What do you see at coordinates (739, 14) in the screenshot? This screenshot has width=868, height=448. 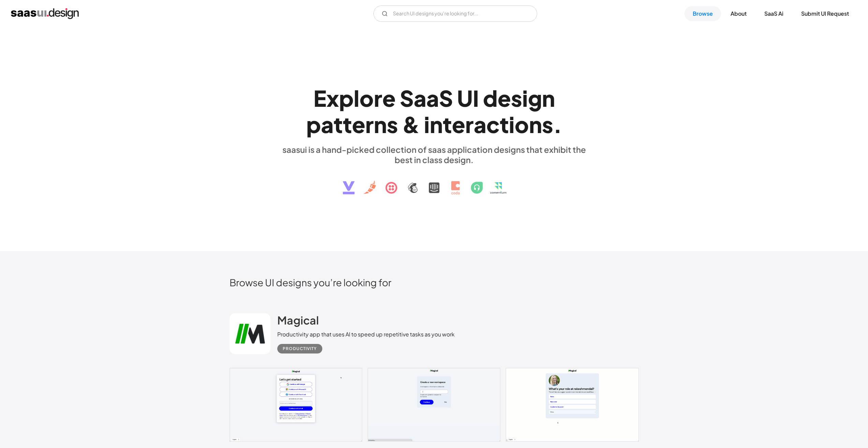 I see `a: About` at bounding box center [739, 14].